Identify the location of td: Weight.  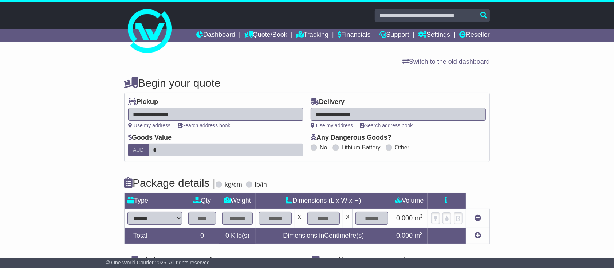
(237, 201).